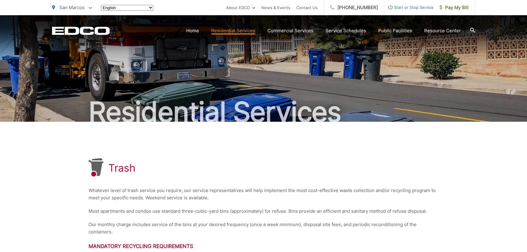 The image size is (527, 252). Describe the element at coordinates (127, 8) in the screenshot. I see `select: Select a language` at that location.